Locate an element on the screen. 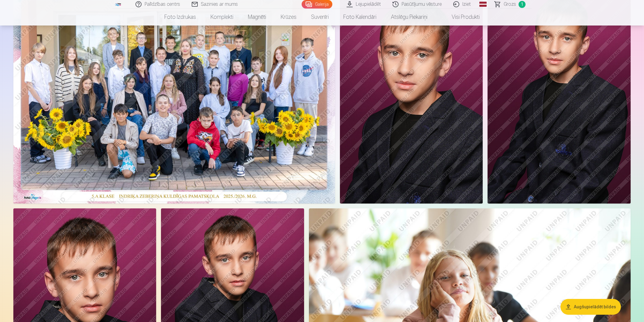 The width and height of the screenshot is (644, 322). span: 1 is located at coordinates (522, 4).